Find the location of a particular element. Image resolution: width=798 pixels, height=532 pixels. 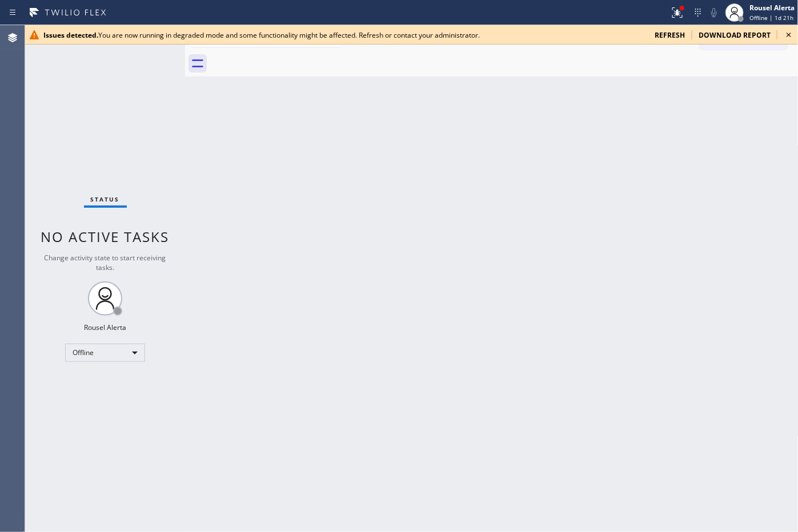

span: download report is located at coordinates (734, 35).